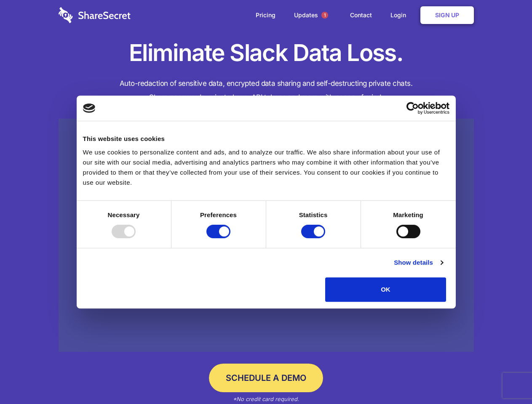 Image resolution: width=532 pixels, height=404 pixels. I want to click on strong: Preferences, so click(218, 215).